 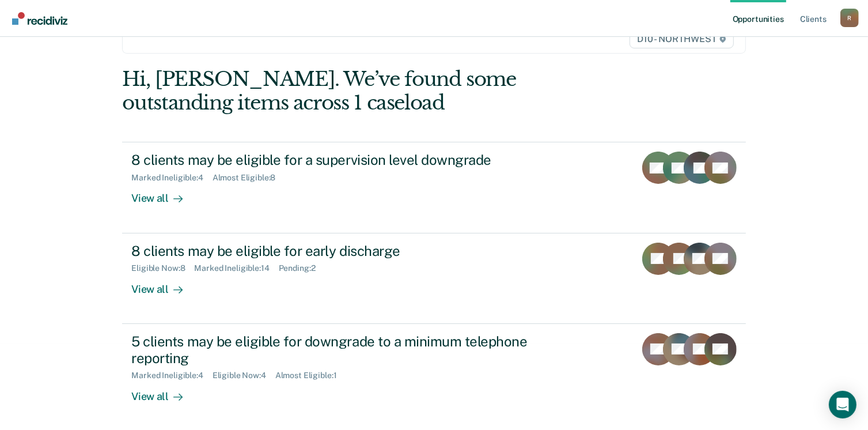 What do you see at coordinates (310, 375) in the screenshot?
I see `div: Almost Eligible : 1` at bounding box center [310, 375].